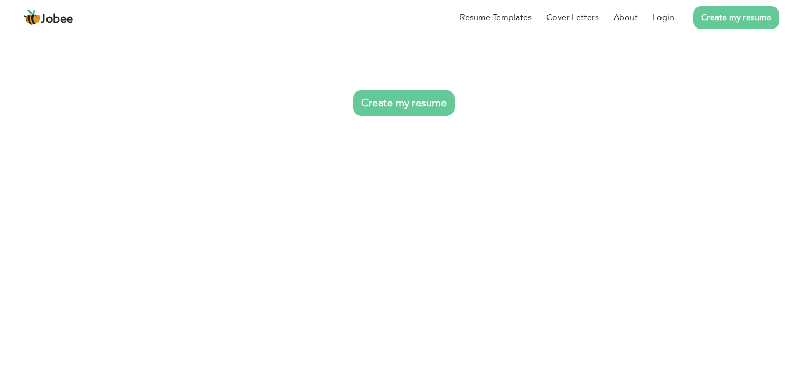  What do you see at coordinates (572, 17) in the screenshot?
I see `a: Cover Letters` at bounding box center [572, 17].